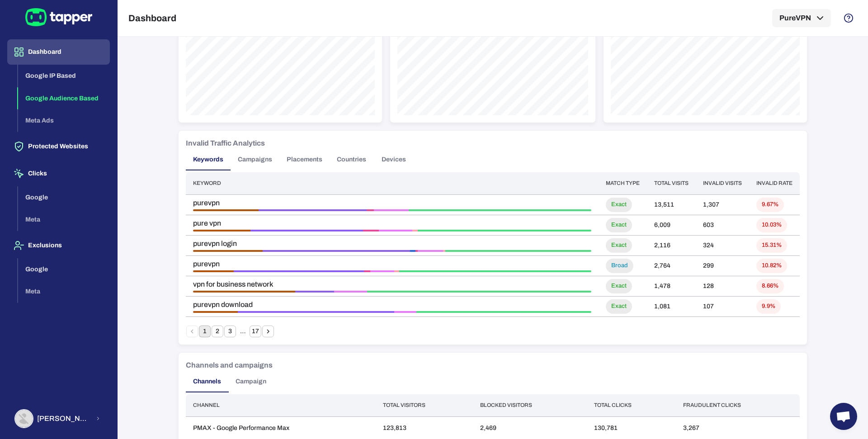 Image resolution: width=868 pixels, height=439 pixels. I want to click on span: purevpn login, so click(392, 244).